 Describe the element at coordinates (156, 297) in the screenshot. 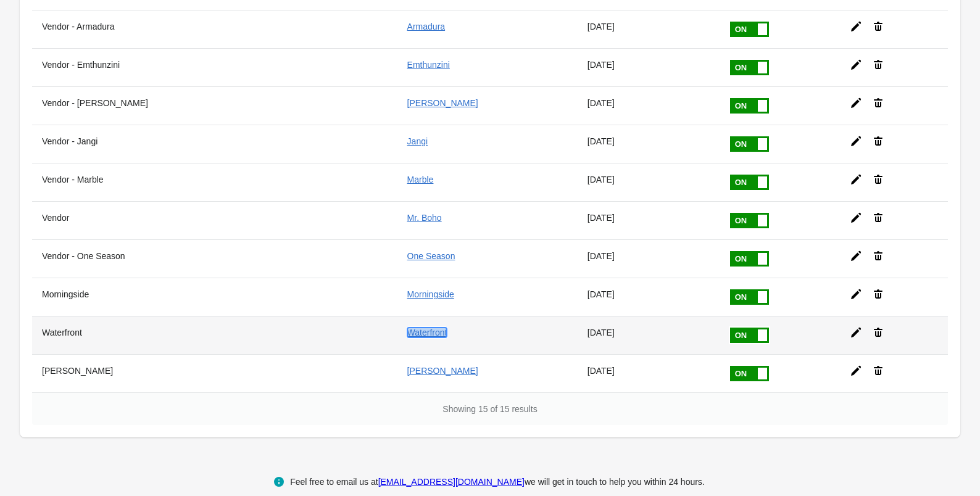

I see `th: Morningside` at that location.